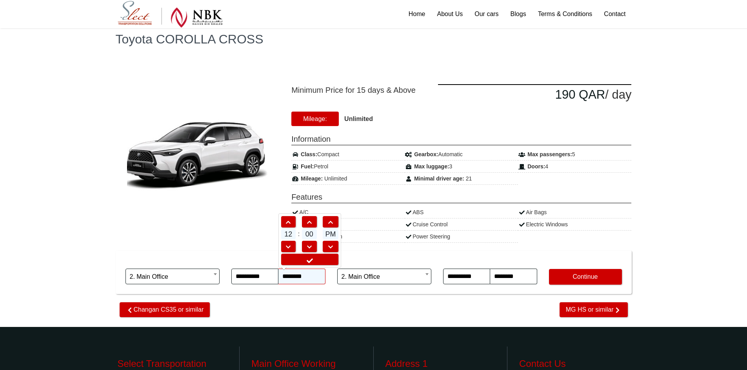 The image size is (747, 370). I want to click on div: Central Locking, so click(348, 225).